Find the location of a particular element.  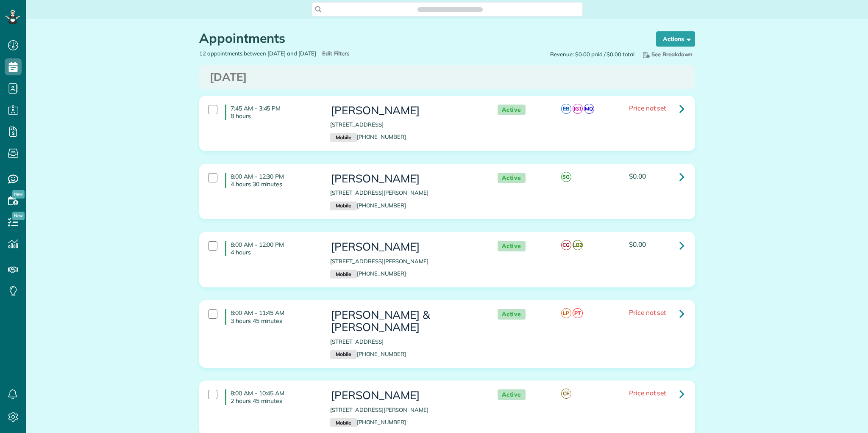

h4: 8:00 AM - 12:00 PM is located at coordinates (271, 249).